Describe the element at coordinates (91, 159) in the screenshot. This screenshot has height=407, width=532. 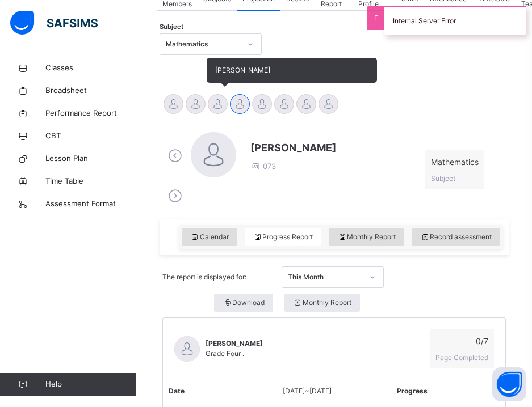
I see `span: Lesson Plan` at that location.